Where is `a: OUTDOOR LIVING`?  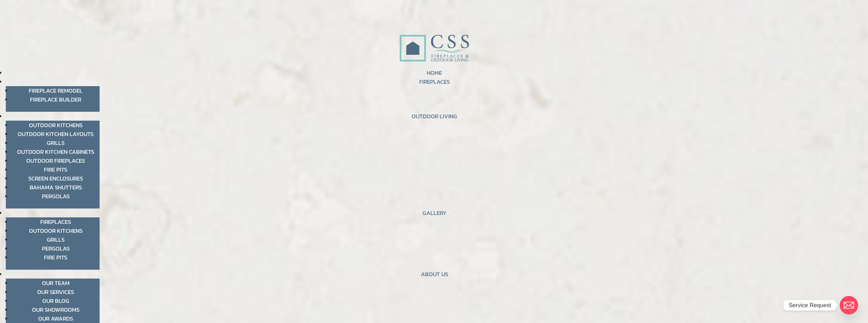
a: OUTDOOR LIVING is located at coordinates (434, 116).